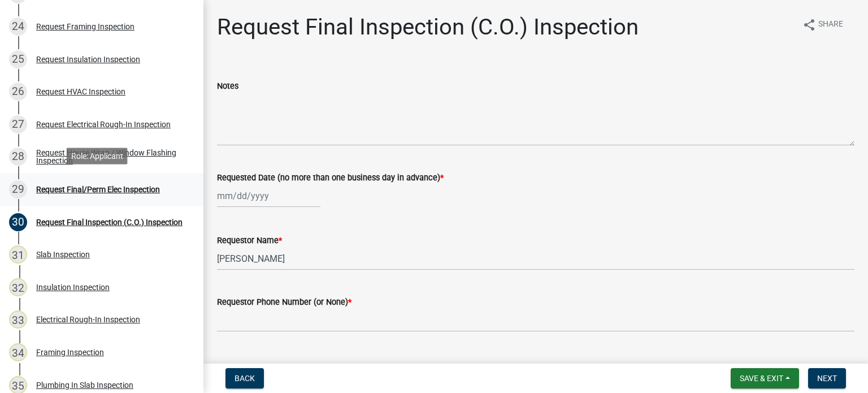 This screenshot has width=868, height=393. What do you see at coordinates (245, 378) in the screenshot?
I see `span: Back` at bounding box center [245, 378].